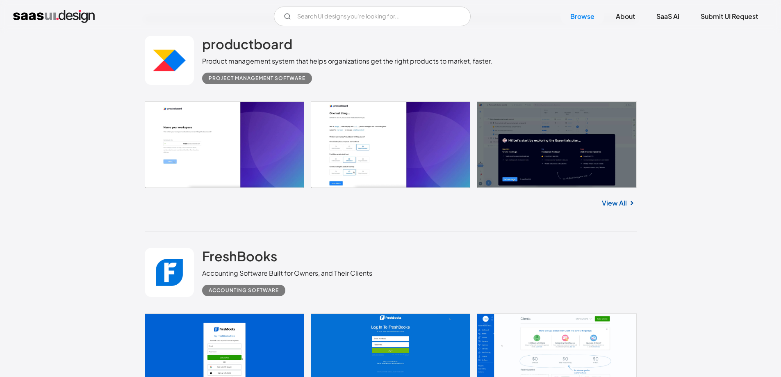 The height and width of the screenshot is (377, 781). Describe the element at coordinates (54, 16) in the screenshot. I see `a: home` at that location.